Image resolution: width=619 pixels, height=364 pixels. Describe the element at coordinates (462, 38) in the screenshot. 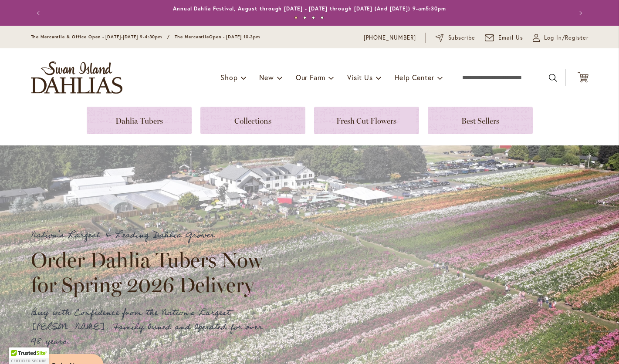

I see `span: Subscribe` at that location.